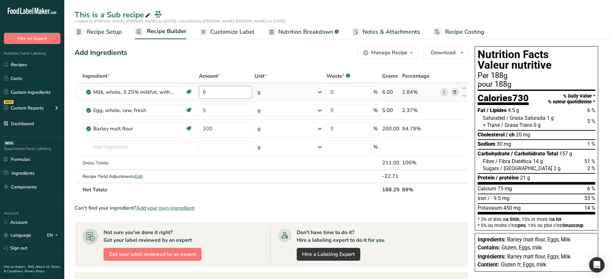 This screenshot has height=279, width=611. Describe the element at coordinates (502, 198) in the screenshot. I see `span: 9.5 mg` at that location.